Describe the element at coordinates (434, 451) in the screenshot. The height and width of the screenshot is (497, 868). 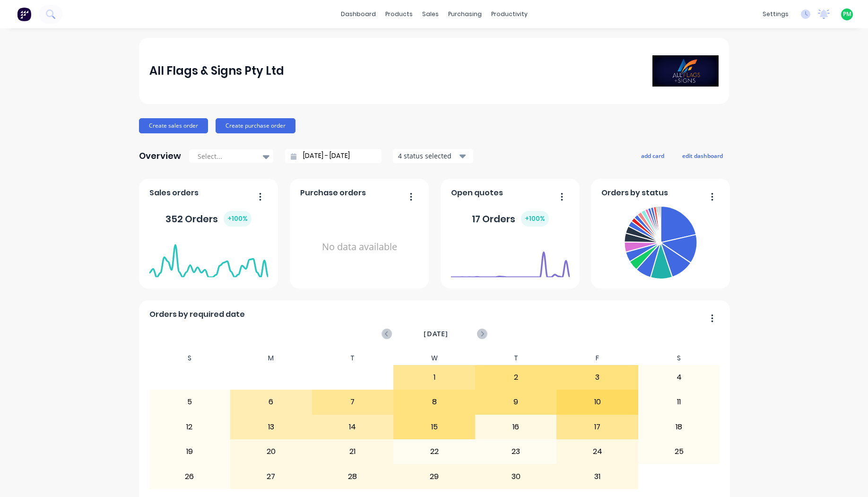
I see `div: 22` at that location.